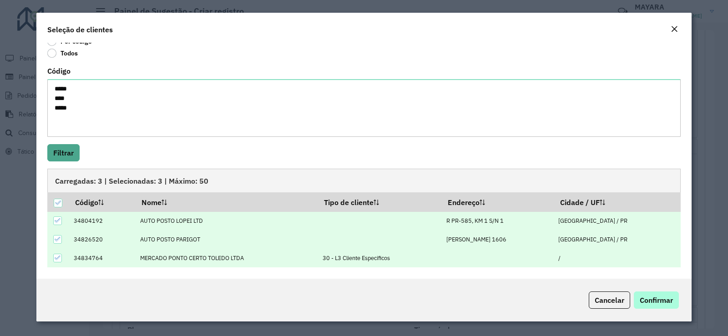 This screenshot has width=728, height=336. What do you see at coordinates (497, 221) in the screenshot?
I see `td: R PR-585, KM 1 S/N 1` at bounding box center [497, 221].